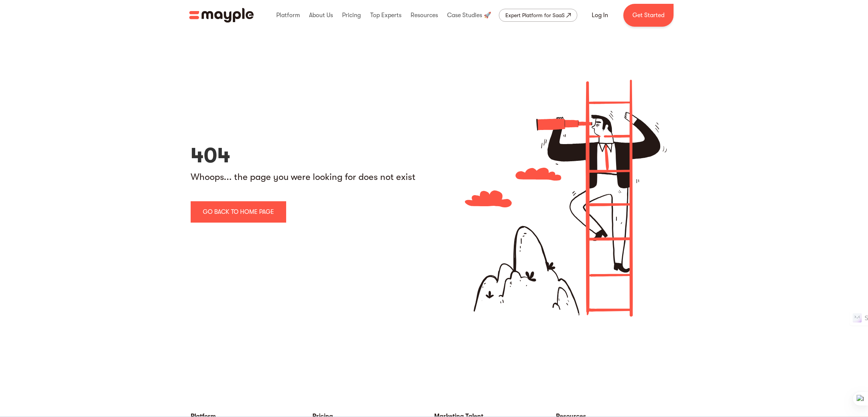 Image resolution: width=868 pixels, height=417 pixels. Describe the element at coordinates (600, 15) in the screenshot. I see `a: Log In` at that location.